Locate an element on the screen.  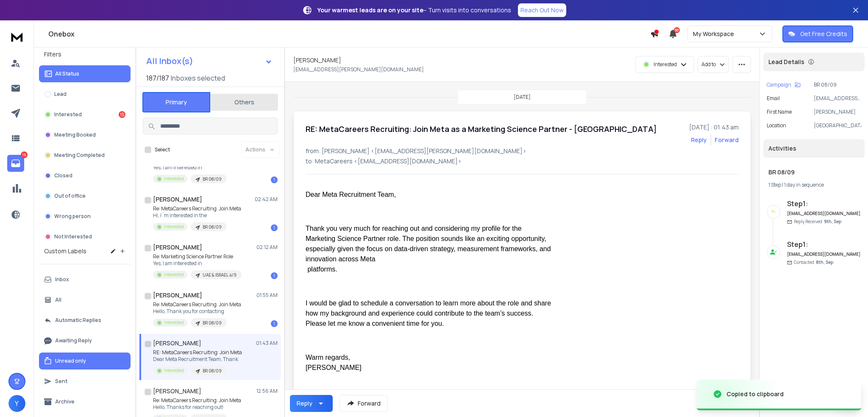
div: I would be glad to schedule a conversation to learn more about the role and share how my backgrou... is located at coordinates (430, 314).